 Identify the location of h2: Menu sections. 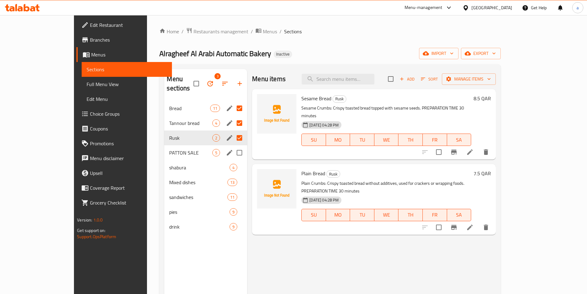
(180, 83).